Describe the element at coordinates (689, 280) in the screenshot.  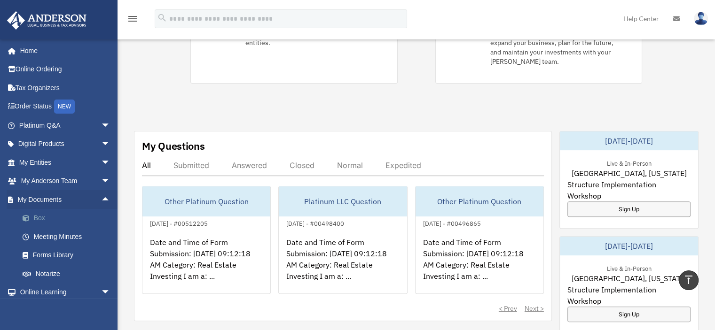
I see `i: vertical_align_top` at that location.